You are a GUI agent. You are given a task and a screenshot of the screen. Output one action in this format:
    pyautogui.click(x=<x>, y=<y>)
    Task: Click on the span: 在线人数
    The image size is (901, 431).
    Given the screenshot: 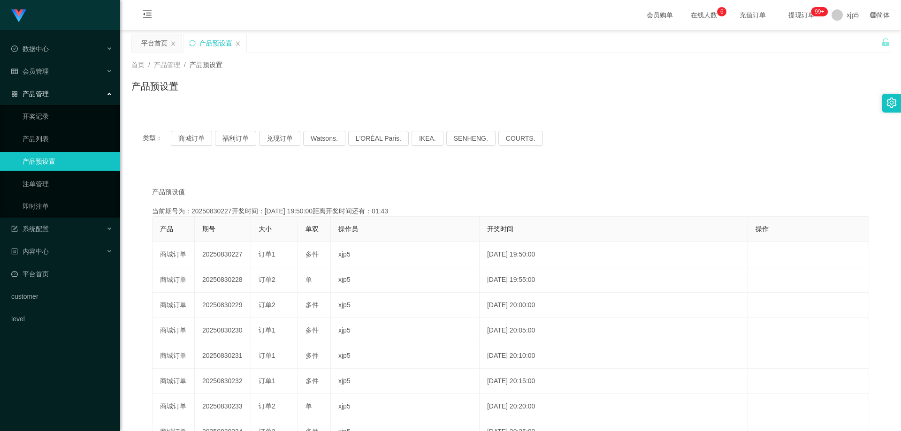 What is the action you would take?
    pyautogui.click(x=704, y=15)
    